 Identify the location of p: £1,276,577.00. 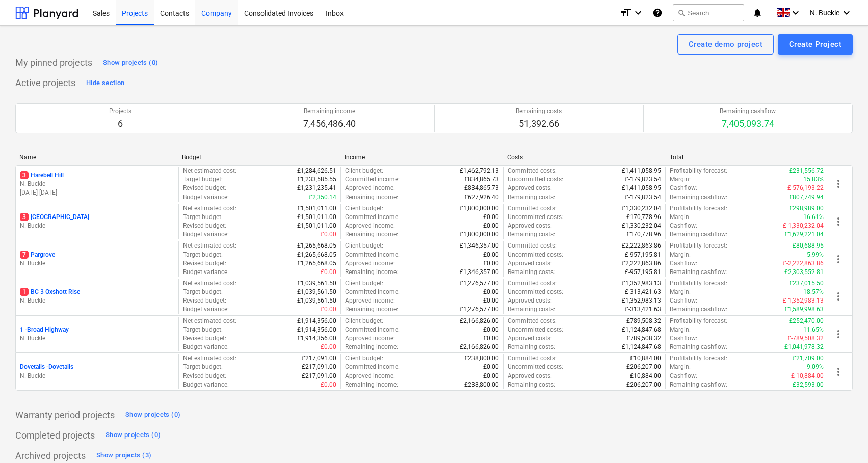
(479, 309).